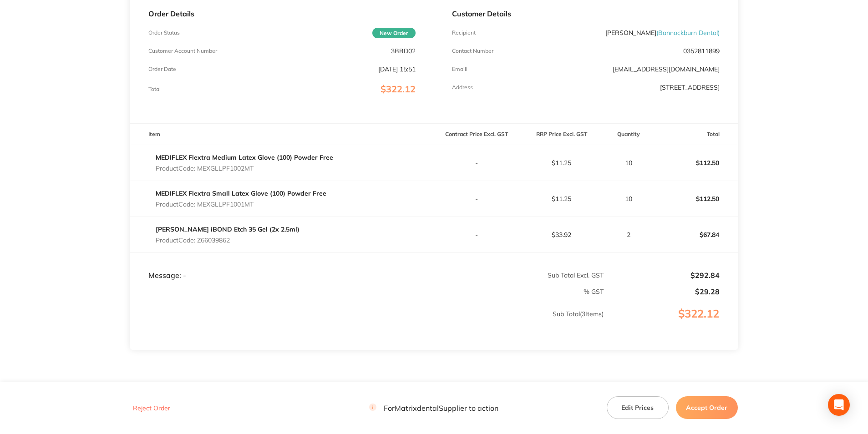 The width and height of the screenshot is (868, 434). Describe the element at coordinates (281, 14) in the screenshot. I see `p: Order Details` at that location.